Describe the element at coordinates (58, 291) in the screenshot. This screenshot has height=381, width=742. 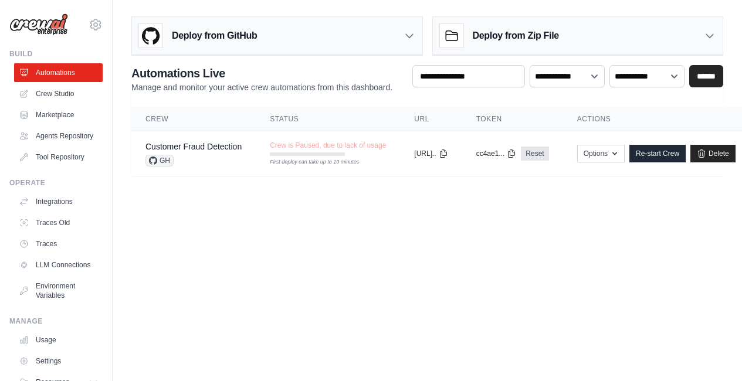
I see `a: Environment Variables` at that location.